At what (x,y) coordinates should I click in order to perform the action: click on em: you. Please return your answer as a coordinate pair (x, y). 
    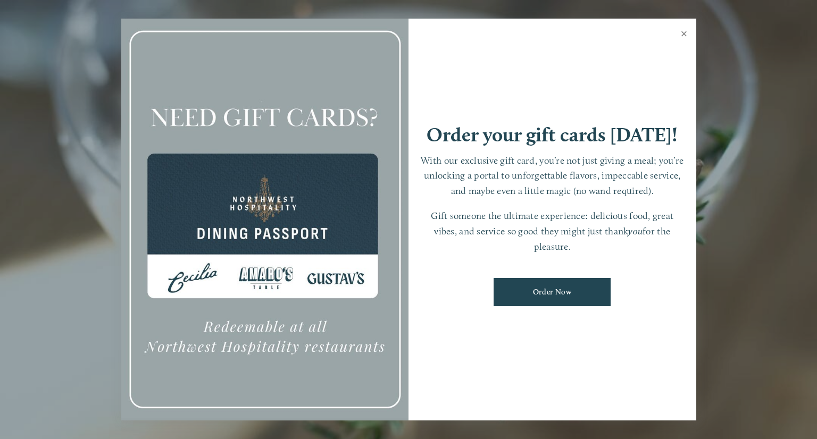
    Looking at the image, I should click on (635, 231).